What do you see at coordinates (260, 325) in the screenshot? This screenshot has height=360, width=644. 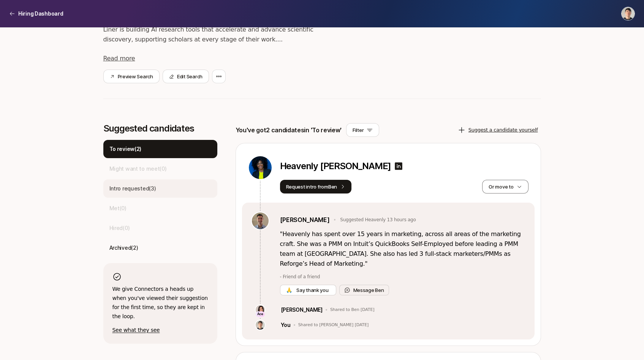 I see `img: 47784c54_a4ff_477e_ab36_139cb03b2732.jpg` at bounding box center [260, 325].